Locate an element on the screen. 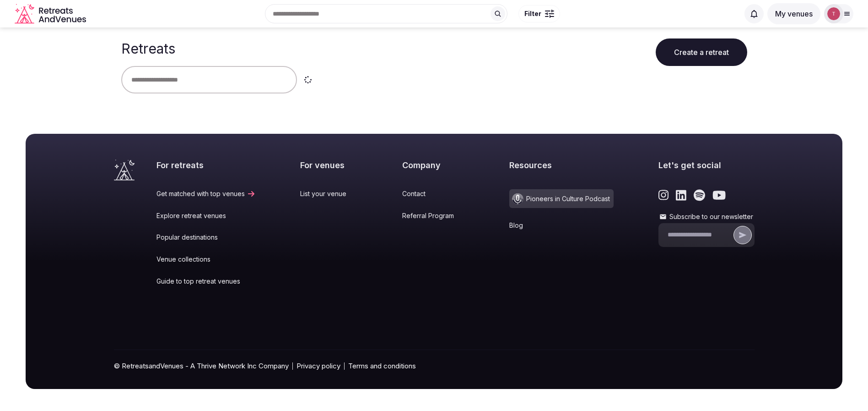  h2: Let's get social is located at coordinates (706, 165).